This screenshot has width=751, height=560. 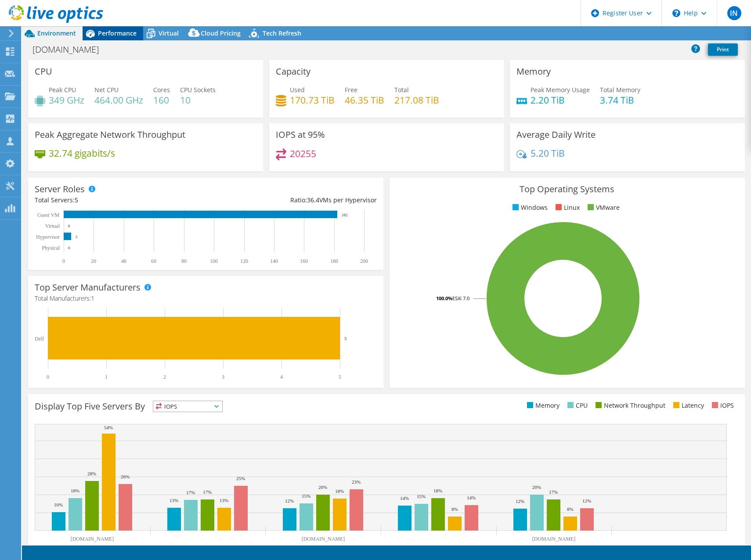 What do you see at coordinates (417, 100) in the screenshot?
I see `h4: 217.08 TiB` at bounding box center [417, 100].